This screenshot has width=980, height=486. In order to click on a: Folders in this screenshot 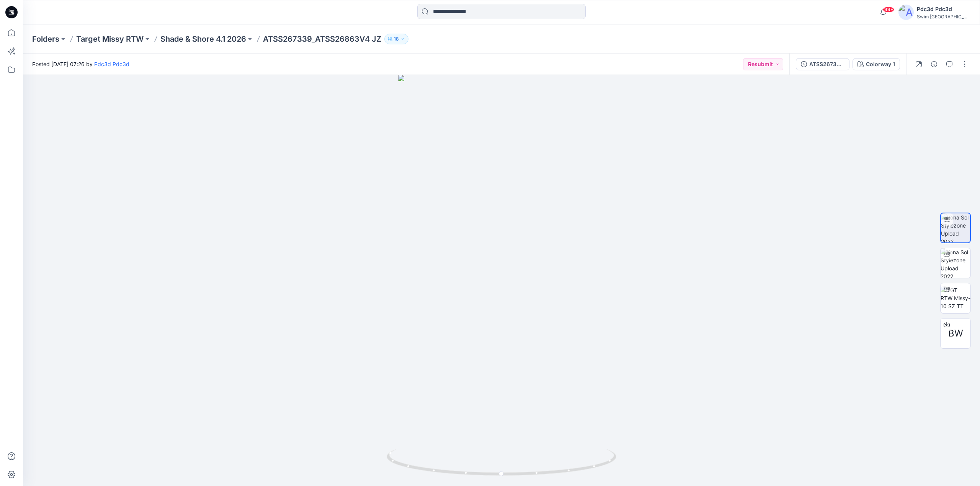, I will do `click(45, 39)`.